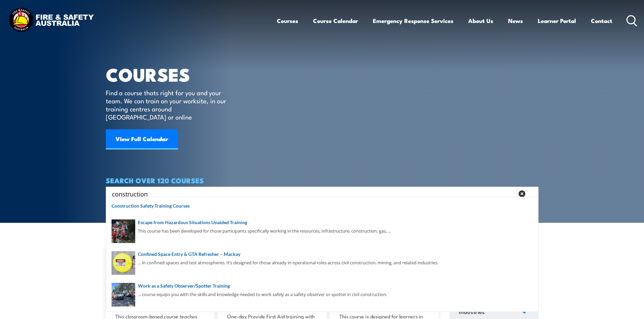 The width and height of the screenshot is (644, 319). I want to click on button: Search magnifier button, so click(531, 194).